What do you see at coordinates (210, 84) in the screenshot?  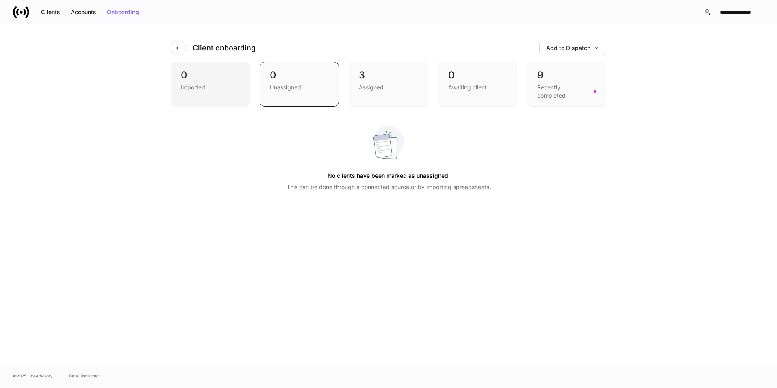 I see `div: 0Imported` at bounding box center [210, 84].